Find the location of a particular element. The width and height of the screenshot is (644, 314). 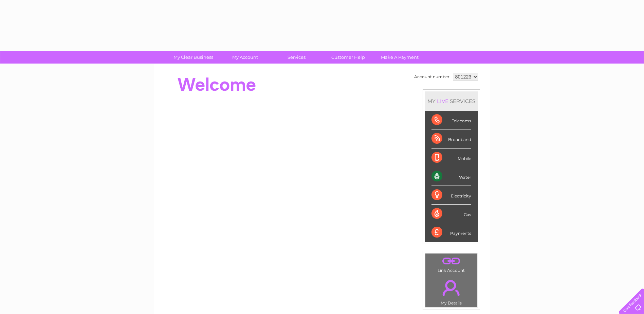

div: Water is located at coordinates (452, 176).